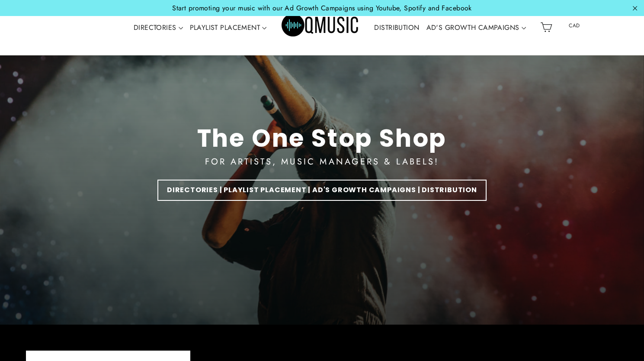 The height and width of the screenshot is (361, 644). Describe the element at coordinates (322, 138) in the screenshot. I see `div: The One Stop Shop` at that location.